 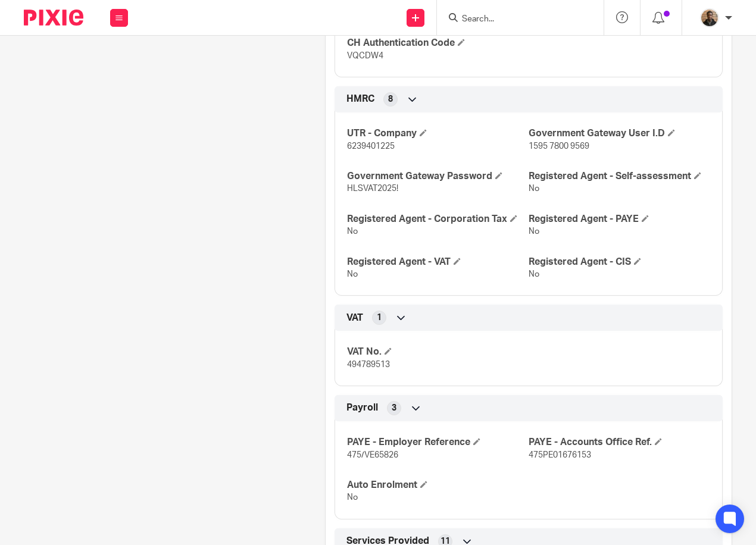 I want to click on span: VQCDW4, so click(x=365, y=56).